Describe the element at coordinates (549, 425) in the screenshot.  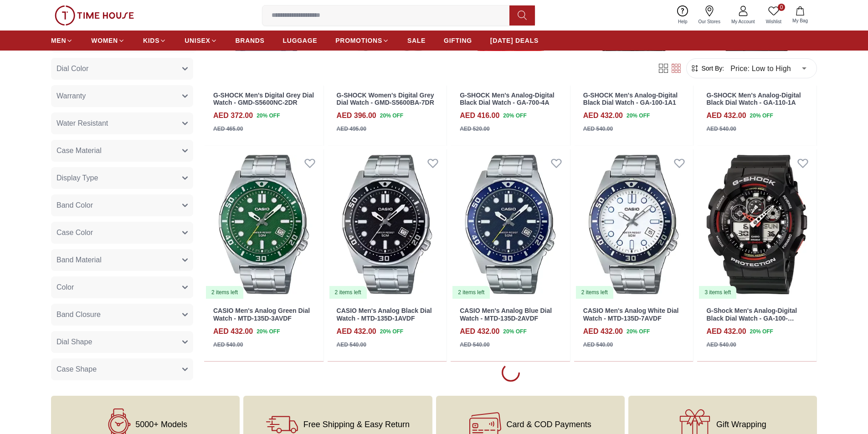
I see `span: Card & COD Payments` at that location.